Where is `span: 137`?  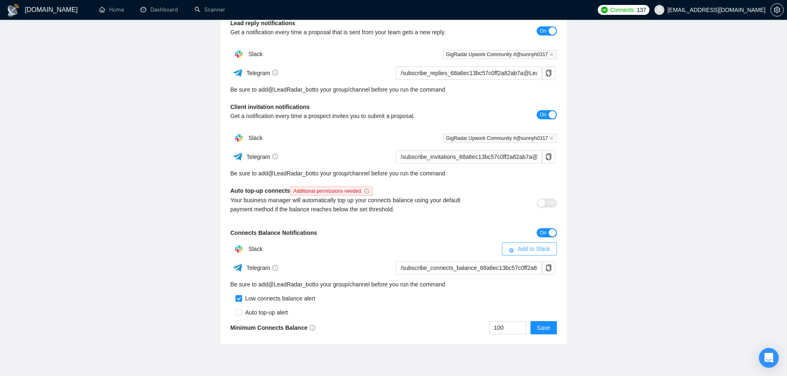
span: 137 is located at coordinates (641, 10).